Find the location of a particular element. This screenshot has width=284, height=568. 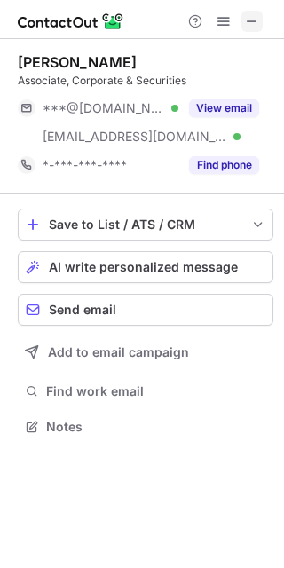

button: Notes is located at coordinates (146, 427).